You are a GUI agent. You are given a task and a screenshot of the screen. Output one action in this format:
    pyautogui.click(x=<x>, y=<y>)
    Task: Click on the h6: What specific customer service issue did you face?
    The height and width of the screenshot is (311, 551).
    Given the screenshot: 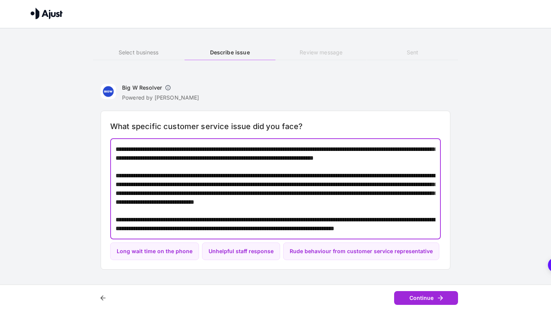 What is the action you would take?
    pyautogui.click(x=276, y=126)
    